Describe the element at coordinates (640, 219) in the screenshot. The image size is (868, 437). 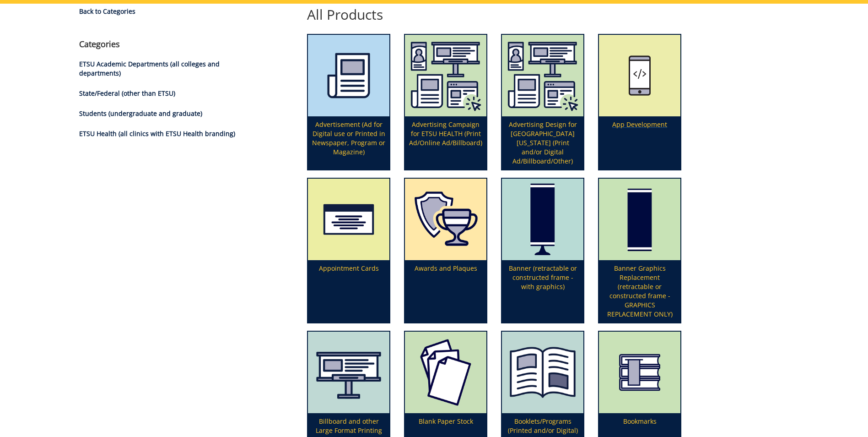
I see `img: graphics-only-banner-5949222f1cdc31.93524894.png` at that location.